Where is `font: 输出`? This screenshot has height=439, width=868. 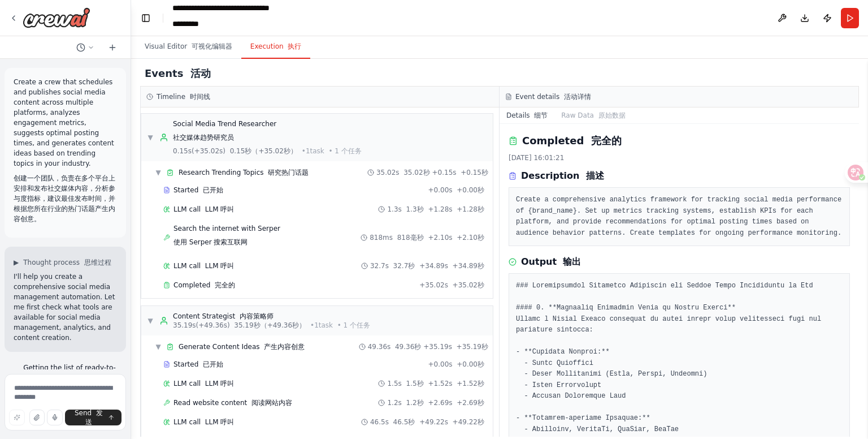
font: 输出 is located at coordinates (572, 261).